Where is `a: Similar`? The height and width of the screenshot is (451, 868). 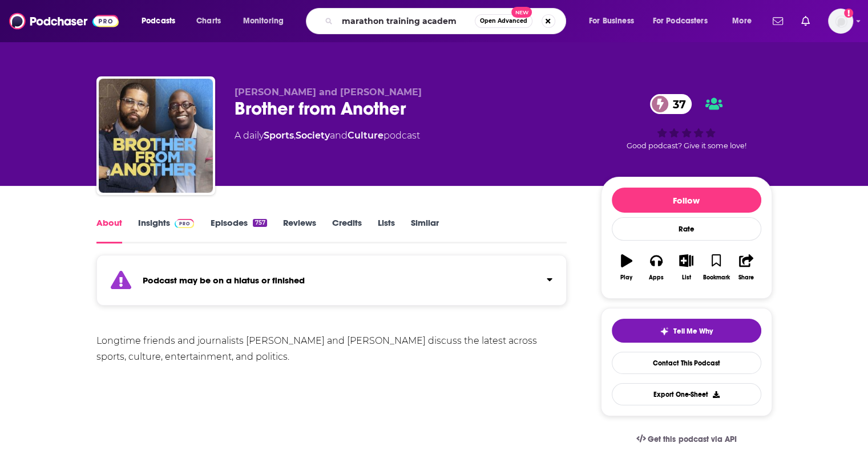 a: Similar is located at coordinates (424, 230).